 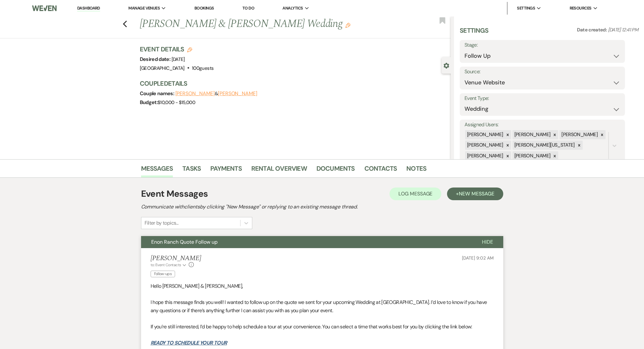 I want to click on h3: Settings, so click(x=473, y=33).